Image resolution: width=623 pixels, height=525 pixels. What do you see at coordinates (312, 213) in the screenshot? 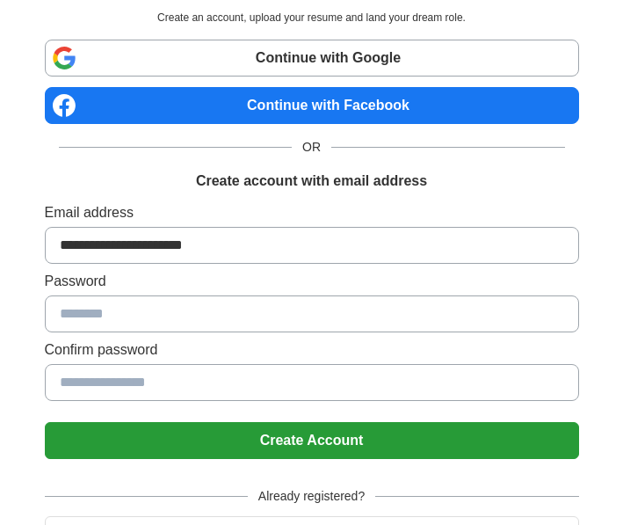
I see `label: Email address` at bounding box center [312, 213].